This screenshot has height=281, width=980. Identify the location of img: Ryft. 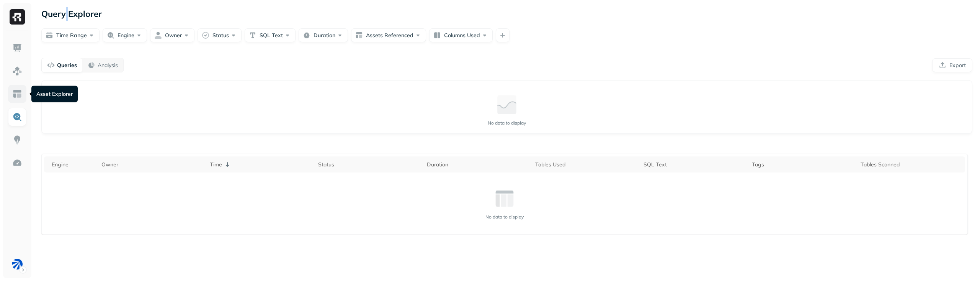
(18, 17).